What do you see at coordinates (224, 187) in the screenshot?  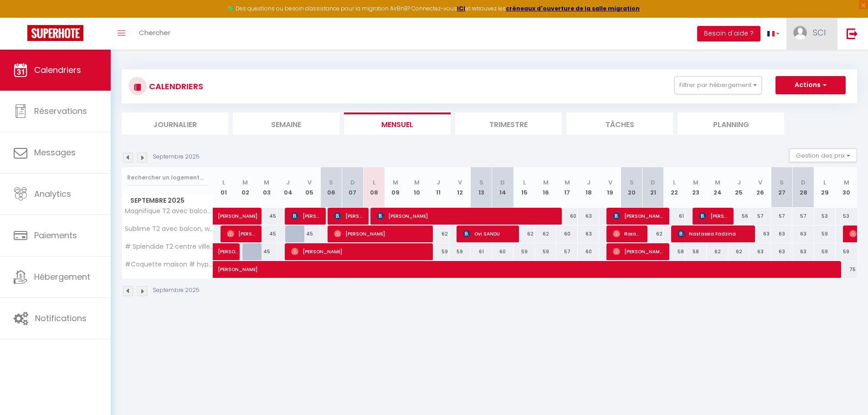 I see `th: 01` at bounding box center [224, 187].